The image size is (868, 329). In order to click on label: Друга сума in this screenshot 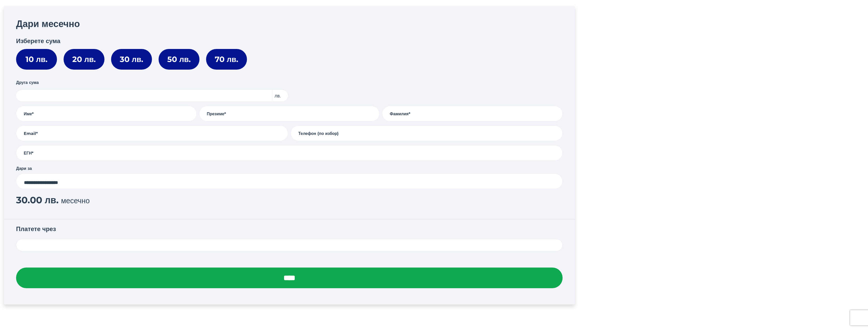, I will do `click(28, 83)`.